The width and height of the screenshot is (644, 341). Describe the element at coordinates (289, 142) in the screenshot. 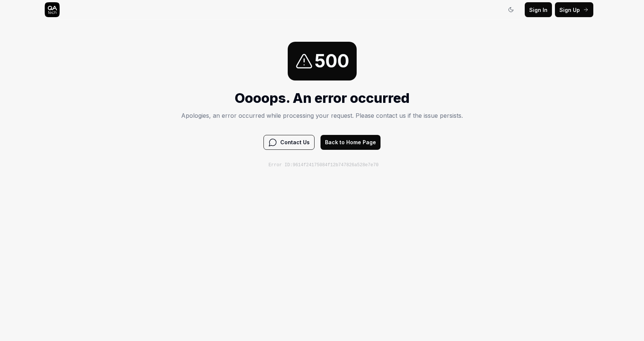

I see `button: Contact Us` at that location.